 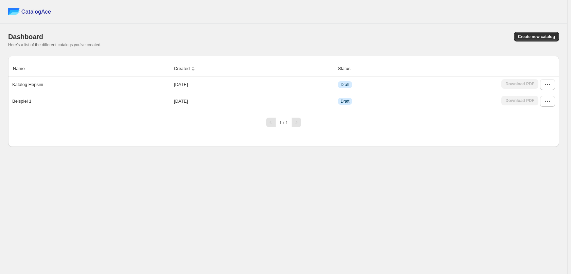 I want to click on button: Create new catalog, so click(x=536, y=37).